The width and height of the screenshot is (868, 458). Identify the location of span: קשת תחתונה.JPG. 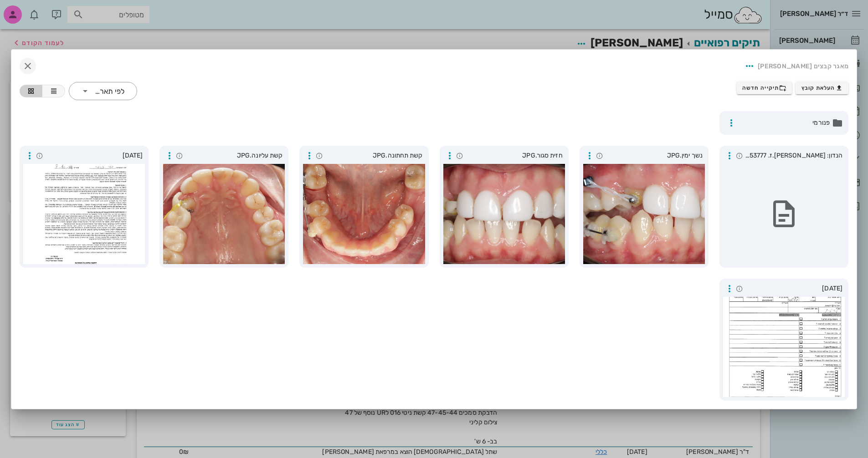
(374, 155).